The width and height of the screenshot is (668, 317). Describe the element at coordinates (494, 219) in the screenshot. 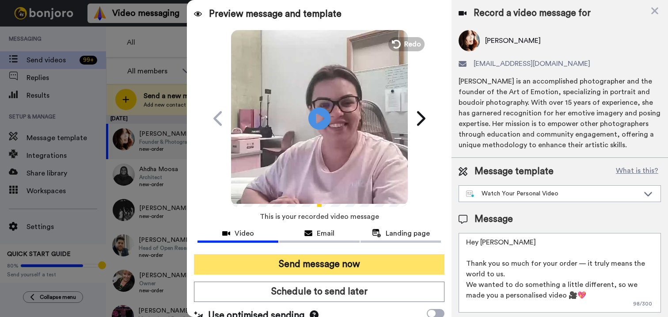

I see `span: Message` at that location.